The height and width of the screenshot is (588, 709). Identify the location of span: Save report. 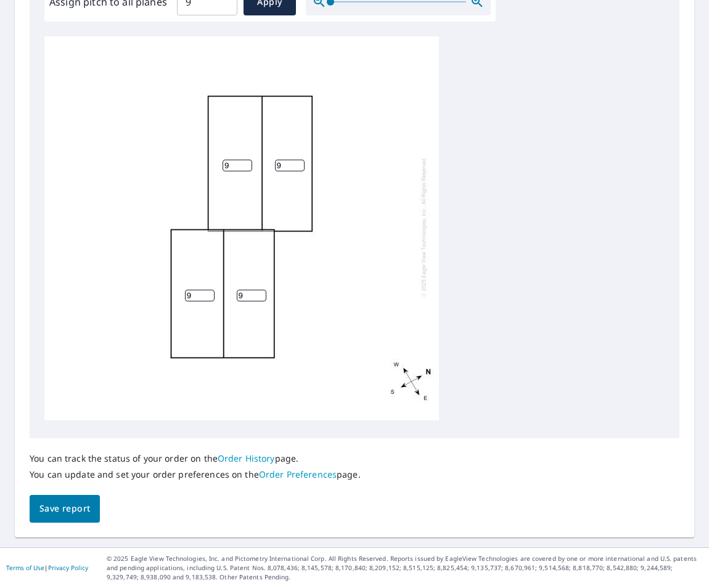
(65, 509).